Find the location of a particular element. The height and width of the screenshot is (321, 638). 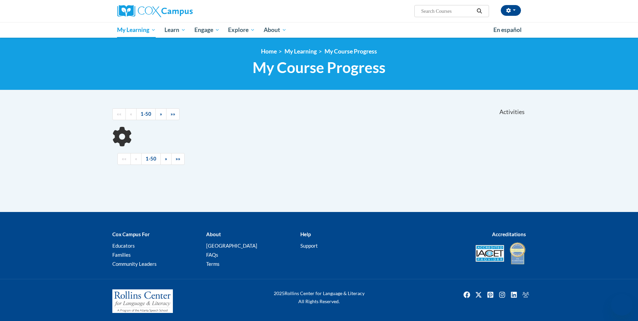

div: Main menu is located at coordinates (319, 30).